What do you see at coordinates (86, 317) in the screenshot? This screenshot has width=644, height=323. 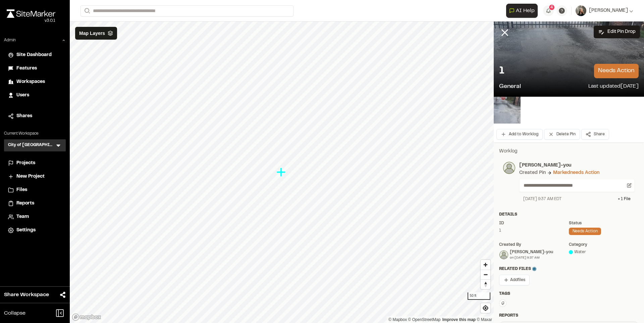 I see `a: Mapbox logo` at bounding box center [86, 317].